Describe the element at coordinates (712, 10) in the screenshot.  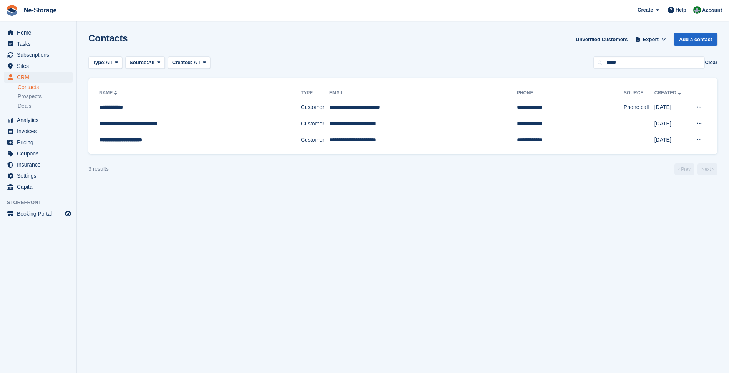
I see `span: Account` at that location.